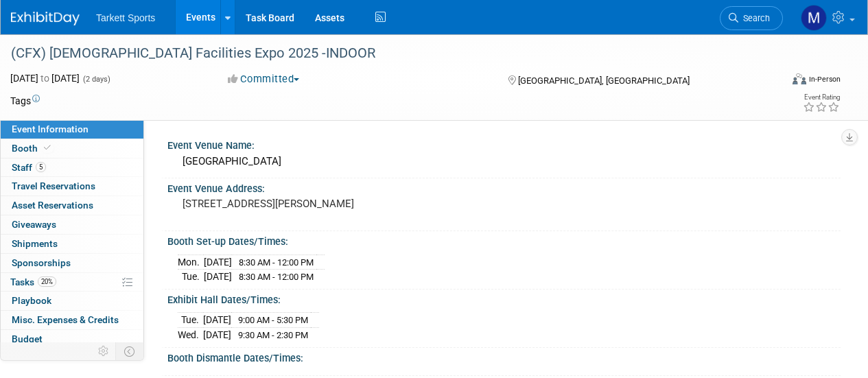  Describe the element at coordinates (190, 335) in the screenshot. I see `td: Wed.` at that location.